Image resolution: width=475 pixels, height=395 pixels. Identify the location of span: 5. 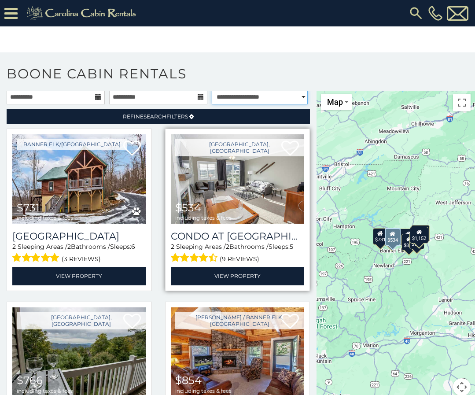
(291, 247).